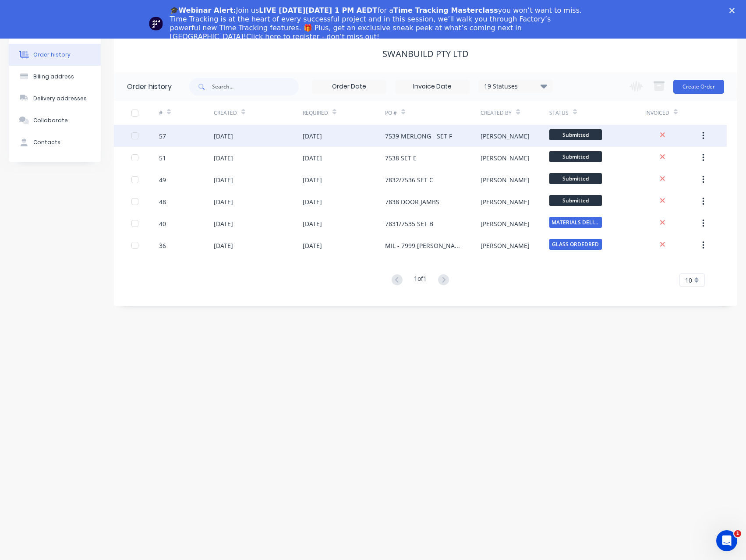  I want to click on span: MATERIALS DELIV..., so click(576, 222).